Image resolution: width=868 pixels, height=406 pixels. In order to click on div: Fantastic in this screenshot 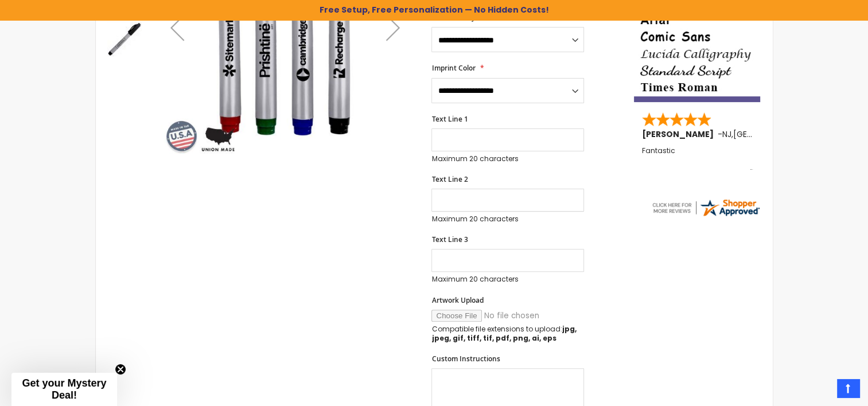, I will do `click(698, 159)`.